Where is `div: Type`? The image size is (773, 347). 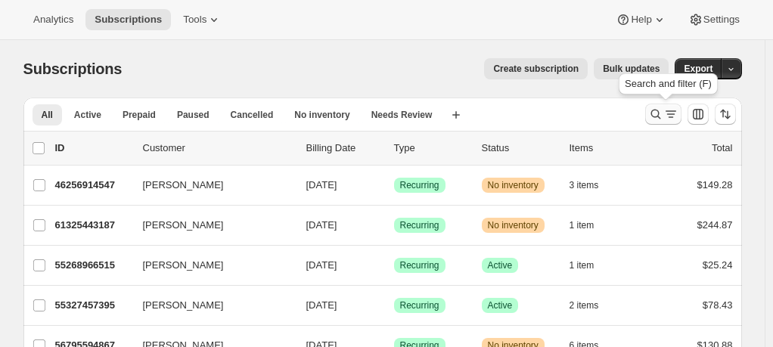
div: Type is located at coordinates (432, 148).